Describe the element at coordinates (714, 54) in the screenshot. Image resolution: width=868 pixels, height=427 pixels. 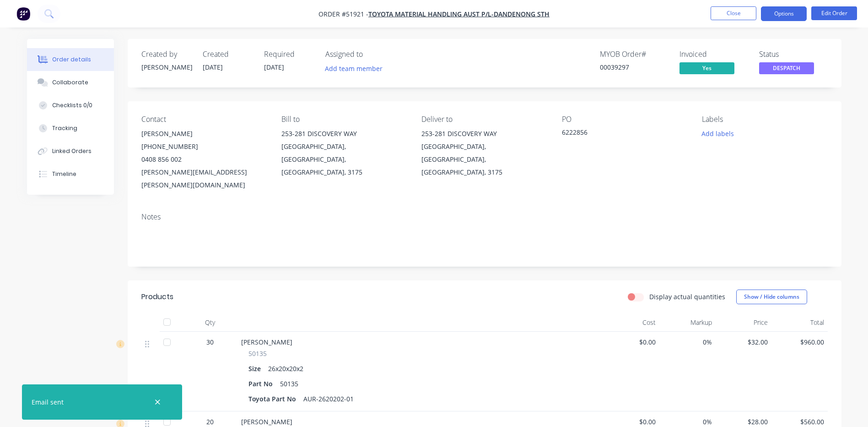
I see `div: Invoiced` at that location.